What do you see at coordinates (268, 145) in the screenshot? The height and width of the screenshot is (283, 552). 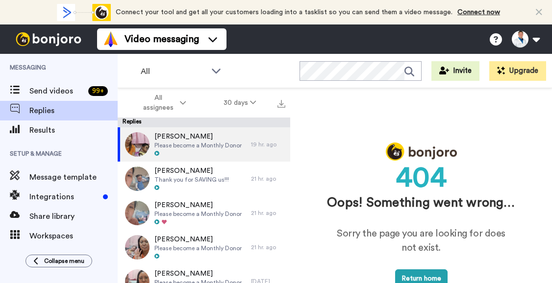 I see `div: 19 hr. ago` at bounding box center [268, 145].